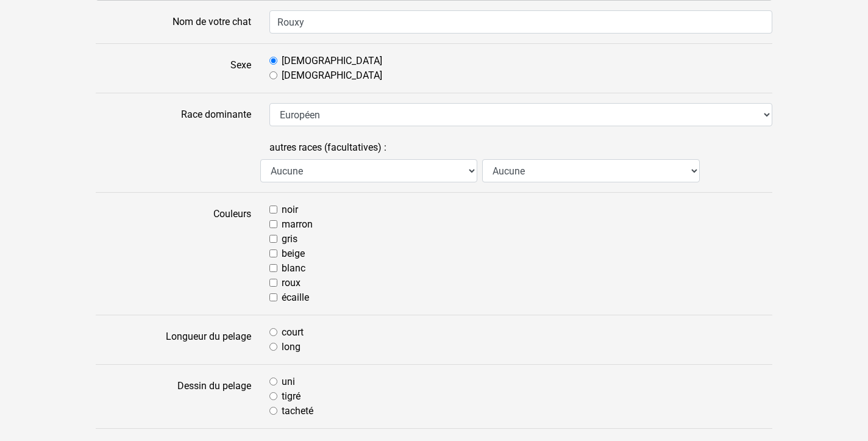 The height and width of the screenshot is (441, 868). Describe the element at coordinates (173, 340) in the screenshot. I see `label: Longueur du pelage` at that location.